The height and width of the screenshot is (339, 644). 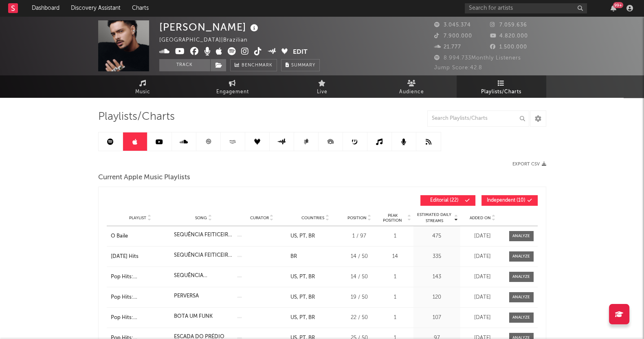 I want to click on span: Jump Score: 42.8, so click(x=458, y=68).